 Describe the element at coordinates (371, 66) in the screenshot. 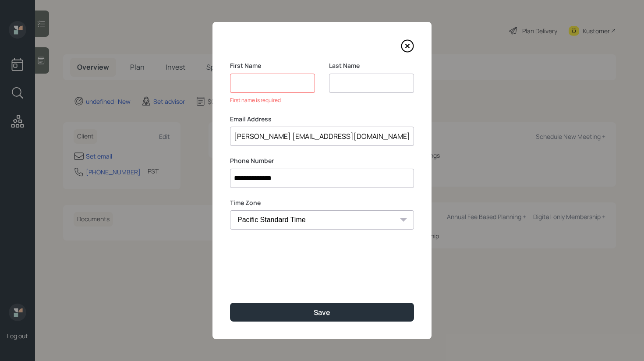

I see `label: Last Name` at that location.